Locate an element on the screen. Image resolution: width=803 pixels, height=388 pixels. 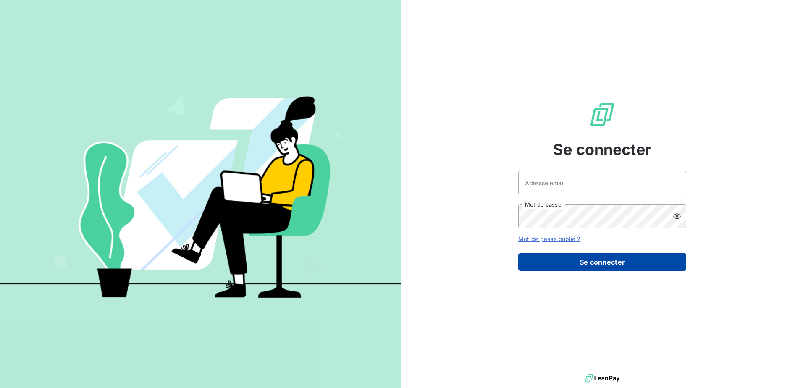
img: logo is located at coordinates (602, 378).